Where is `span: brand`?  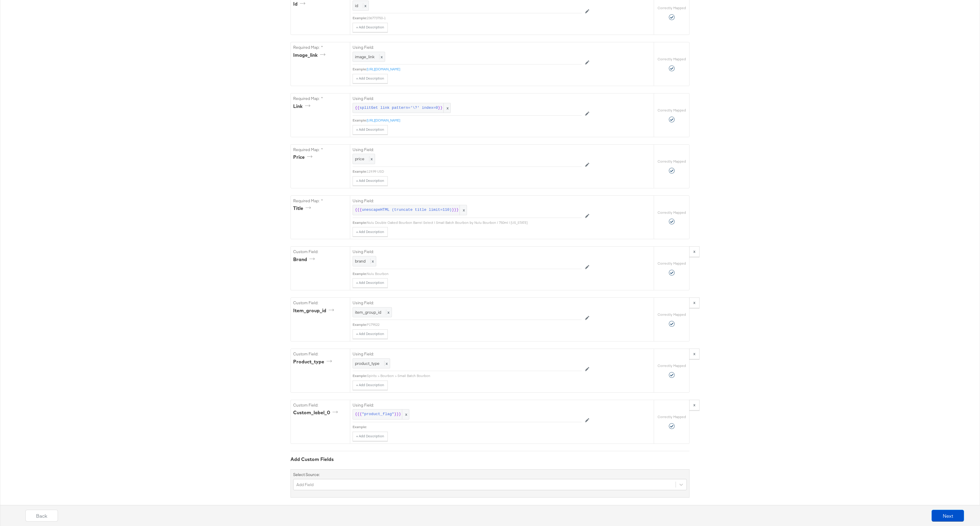 span: brand is located at coordinates (360, 261).